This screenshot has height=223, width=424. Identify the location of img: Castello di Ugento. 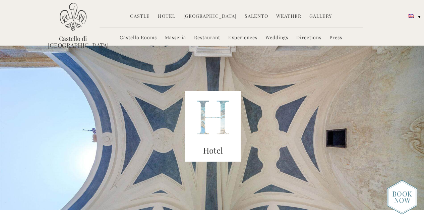
(73, 17).